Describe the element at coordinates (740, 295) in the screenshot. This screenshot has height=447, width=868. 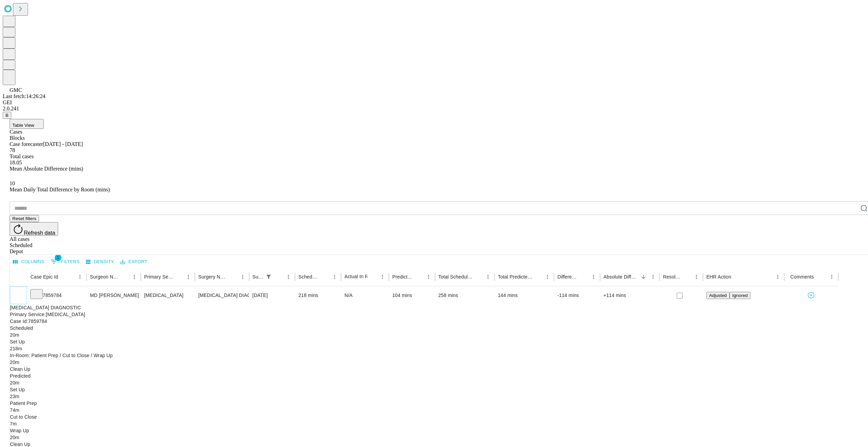
I see `button: Ignored` at that location.